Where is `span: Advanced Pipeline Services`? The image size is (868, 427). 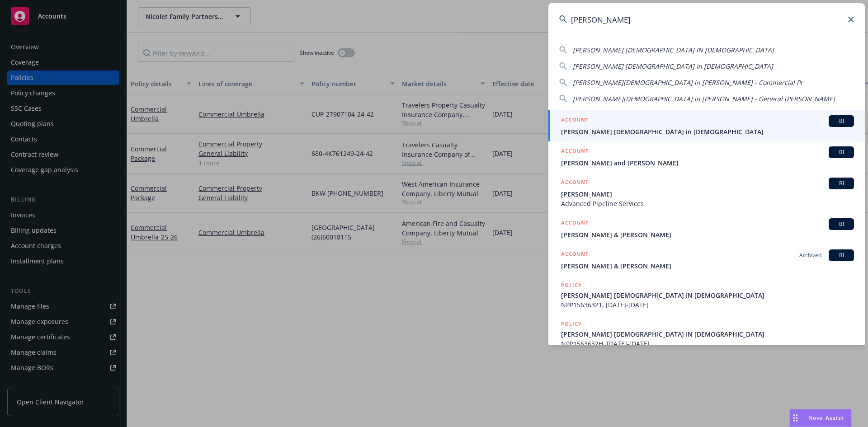
span: Advanced Pipeline Services is located at coordinates (707, 203).